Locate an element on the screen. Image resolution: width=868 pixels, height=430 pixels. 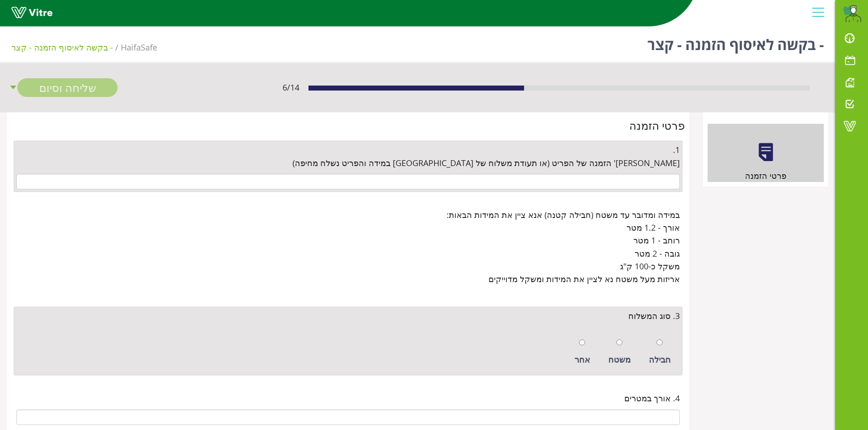
span: 3. סוג המשלוח is located at coordinates (653, 316).